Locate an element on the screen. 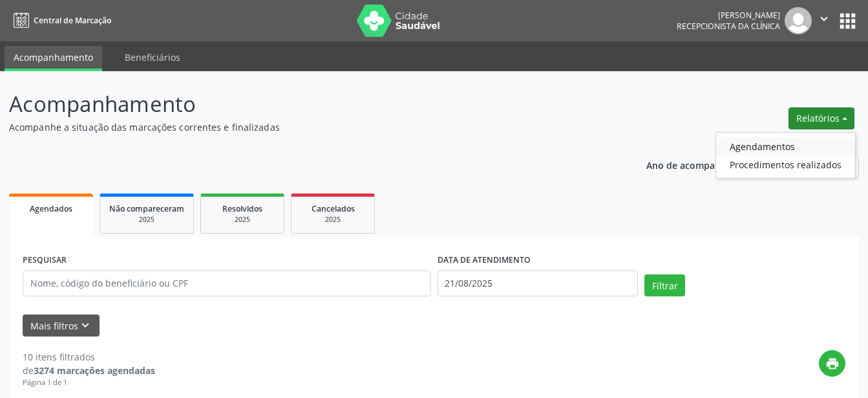  button: Relatórios is located at coordinates (822, 119).